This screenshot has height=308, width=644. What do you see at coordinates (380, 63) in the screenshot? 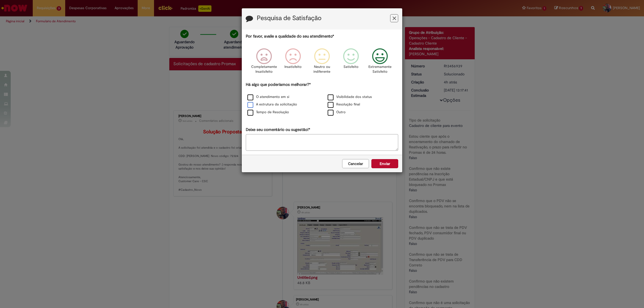
I see `div: Extremamente Satisfeito` at bounding box center [380, 63].